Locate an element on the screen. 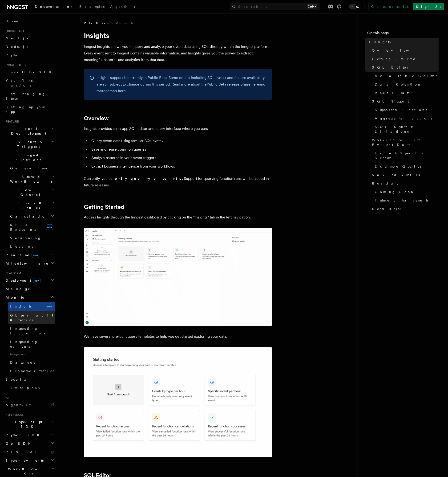 The image size is (448, 477). img: Getting Started Dashboard View is located at coordinates (178, 277).